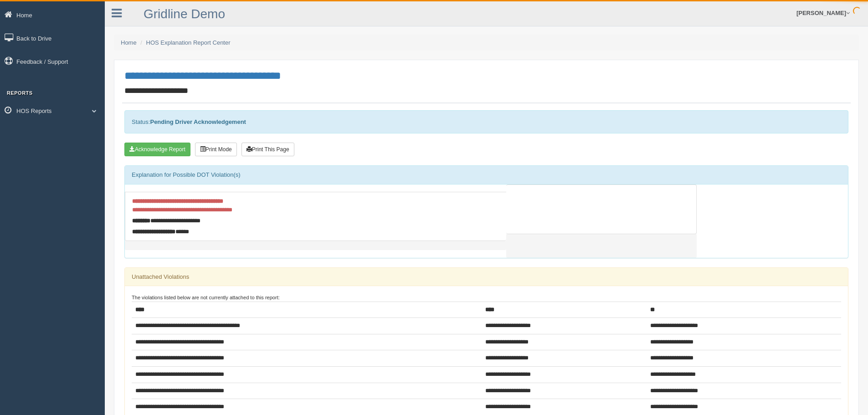  I want to click on strong: Pending Driver Acknowledgement, so click(198, 121).